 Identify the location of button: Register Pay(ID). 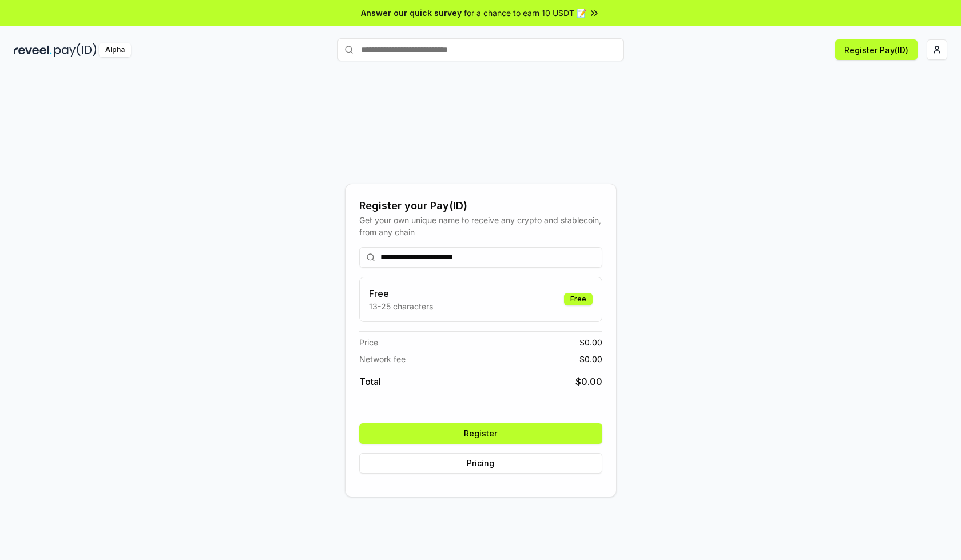
(876, 50).